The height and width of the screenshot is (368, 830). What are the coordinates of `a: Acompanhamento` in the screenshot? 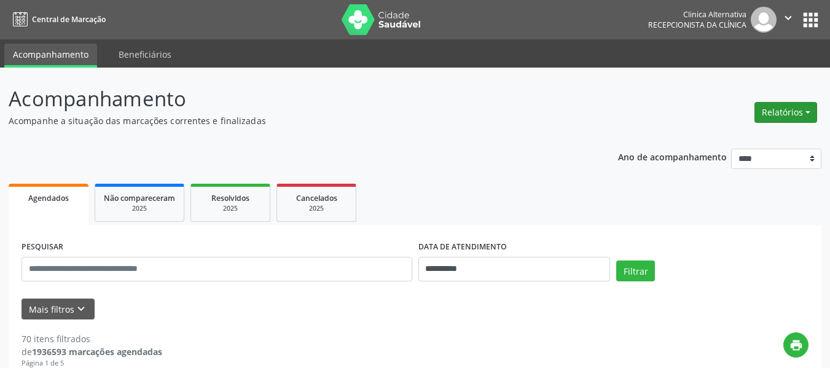 It's located at (50, 55).